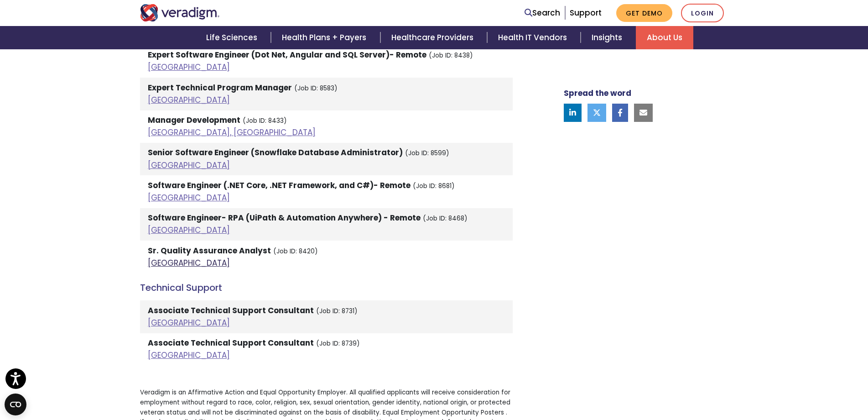 The height and width of the screenshot is (420, 868). Describe the element at coordinates (433, 186) in the screenshot. I see `small: (Job ID: 8681)` at that location.